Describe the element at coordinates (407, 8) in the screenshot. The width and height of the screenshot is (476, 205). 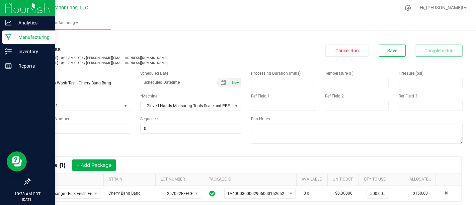
I see `div: Manage settings` at that location.